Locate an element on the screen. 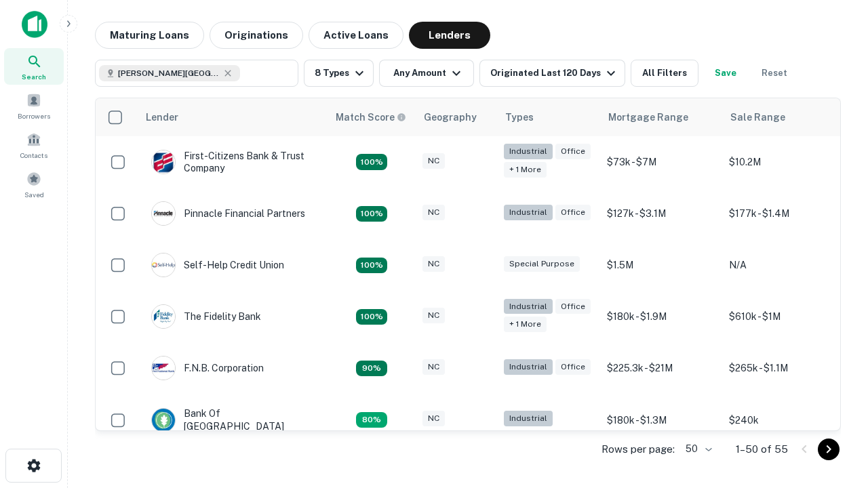 This screenshot has height=488, width=868. button: Originations is located at coordinates (256, 35).